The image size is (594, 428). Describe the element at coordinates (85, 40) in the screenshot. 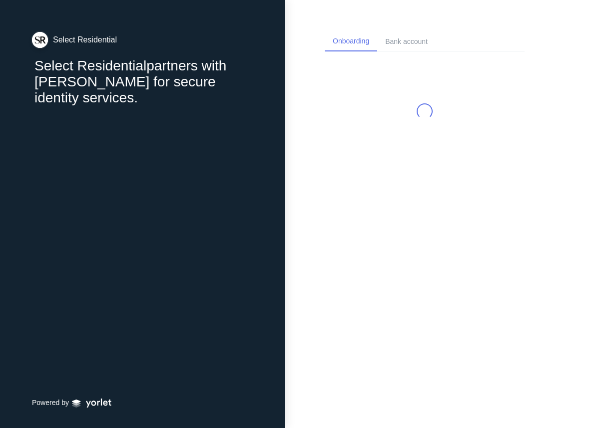

I see `div: Select Residential` at that location.